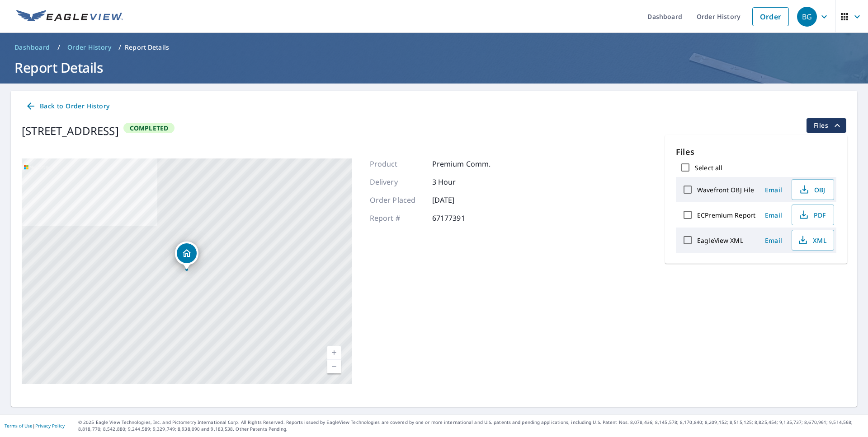 The width and height of the screenshot is (868, 437). What do you see at coordinates (149, 128) in the screenshot?
I see `span: Completed` at bounding box center [149, 128].